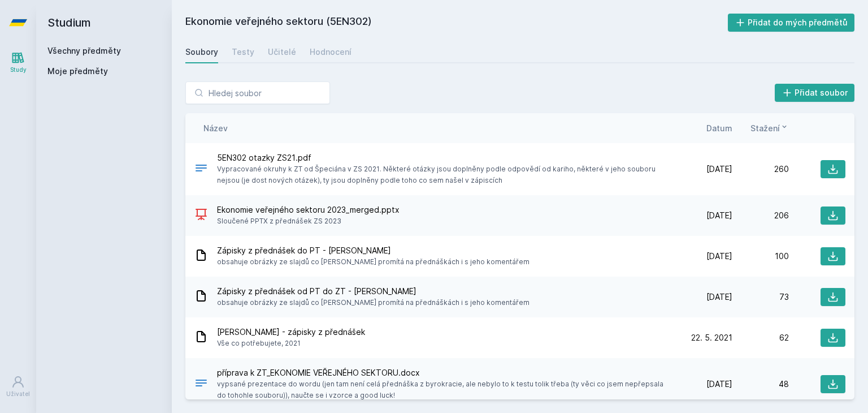 The image size is (868, 413). Describe the element at coordinates (720, 128) in the screenshot. I see `button: Datum` at that location.